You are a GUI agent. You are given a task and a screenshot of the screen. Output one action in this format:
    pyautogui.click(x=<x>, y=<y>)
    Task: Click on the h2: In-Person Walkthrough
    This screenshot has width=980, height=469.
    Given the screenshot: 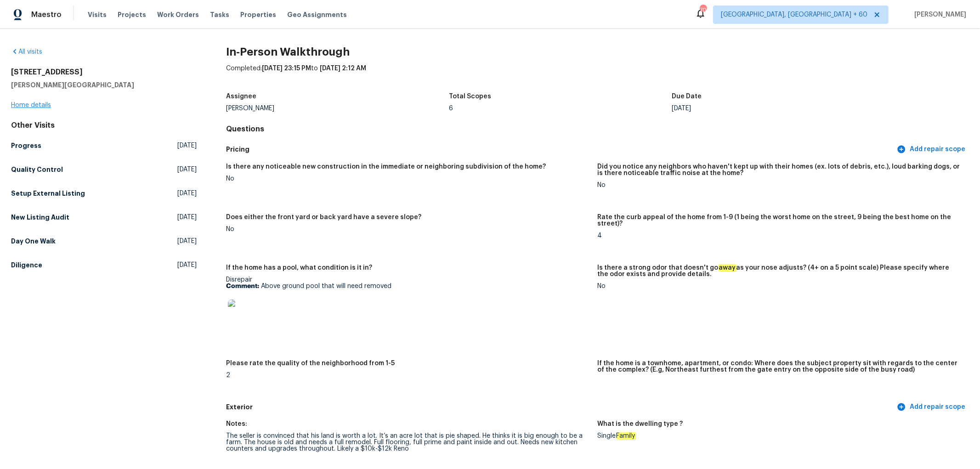 What is the action you would take?
    pyautogui.click(x=597, y=52)
    